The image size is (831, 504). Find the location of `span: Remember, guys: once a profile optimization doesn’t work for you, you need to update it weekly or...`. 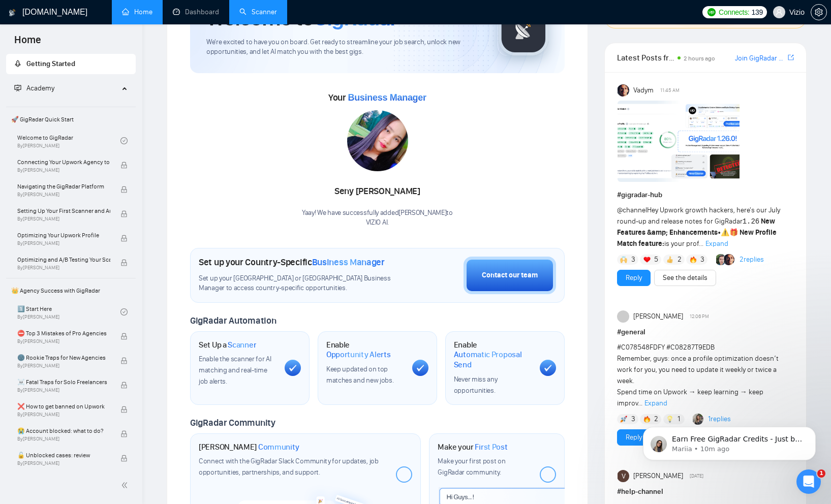

span: Remember, guys: once a profile optimization doesn’t work for you, you need to update it weekly or... is located at coordinates (698, 375).